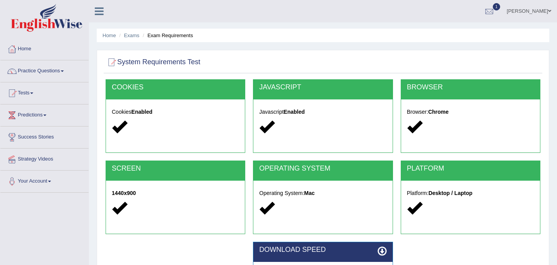  I want to click on h5: Cookies, so click(175, 112).